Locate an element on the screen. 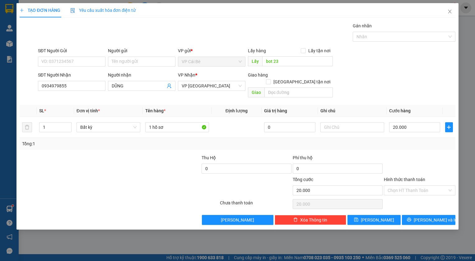  div: Người gửi is located at coordinates (142, 51).